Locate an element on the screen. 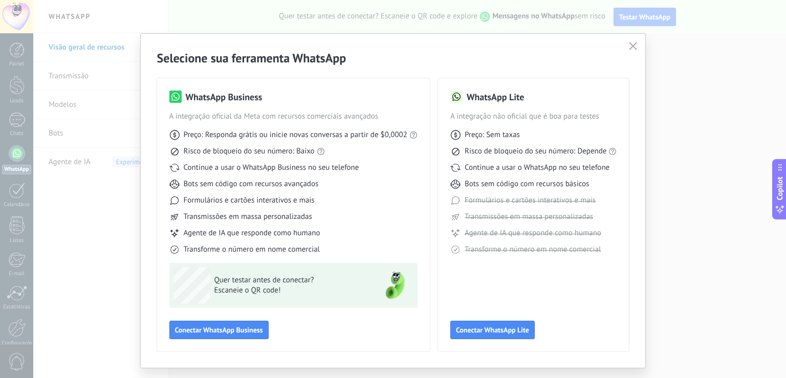 This screenshot has height=378, width=786. span: Bots sem código com recursos básicos is located at coordinates (526, 184).